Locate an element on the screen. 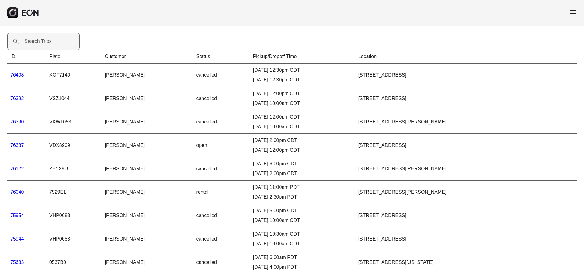  a: 76387 is located at coordinates (17, 145).